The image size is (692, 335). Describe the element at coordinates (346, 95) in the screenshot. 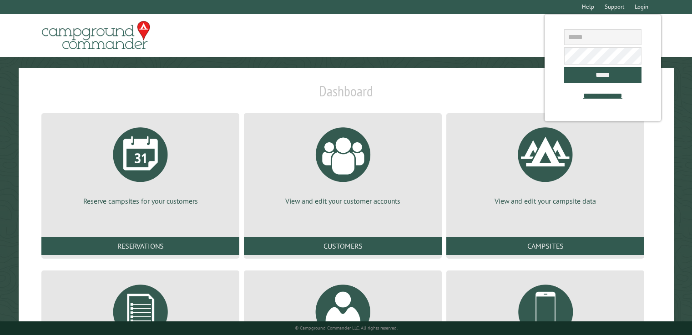

I see `h1: Dashboard` at that location.